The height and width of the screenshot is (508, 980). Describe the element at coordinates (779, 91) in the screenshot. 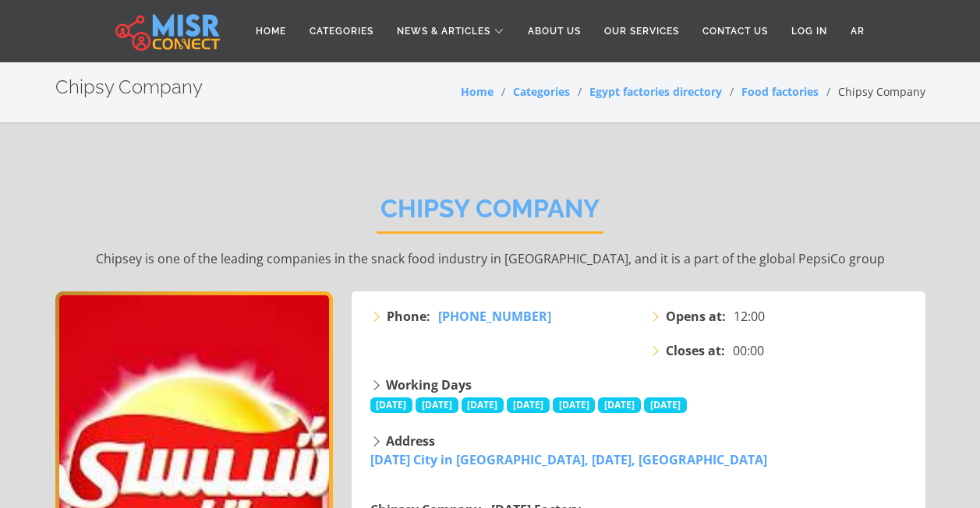

I see `a: Food factories` at that location.